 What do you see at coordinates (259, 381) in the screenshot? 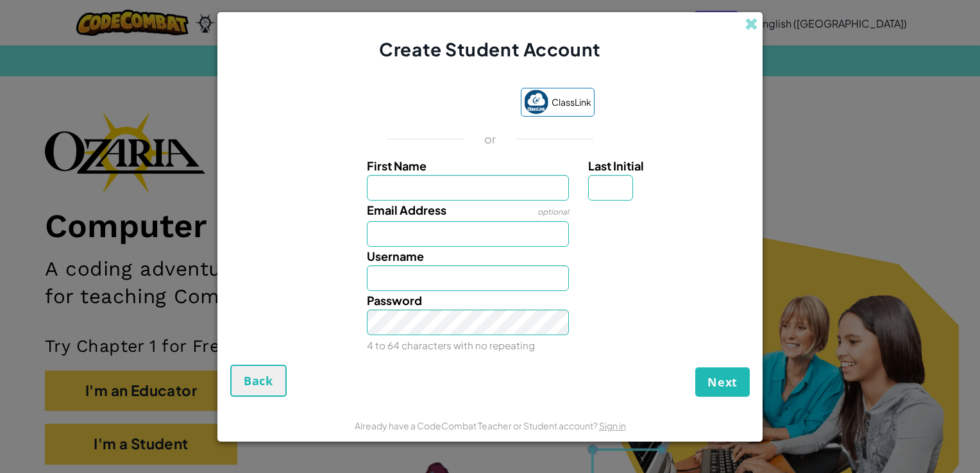
I see `span: Back` at bounding box center [259, 381].